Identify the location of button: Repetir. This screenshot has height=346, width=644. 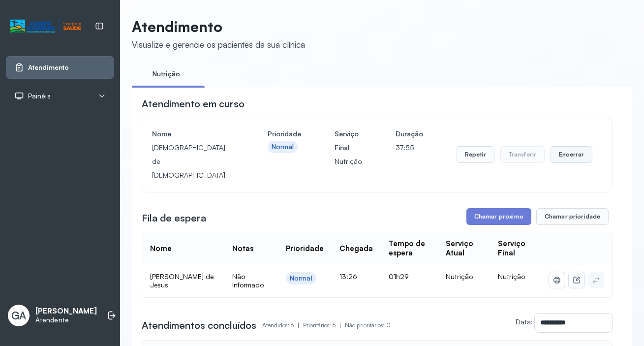
(475, 155).